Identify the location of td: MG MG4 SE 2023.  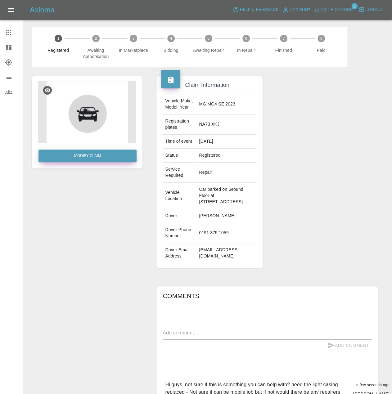
(226, 104).